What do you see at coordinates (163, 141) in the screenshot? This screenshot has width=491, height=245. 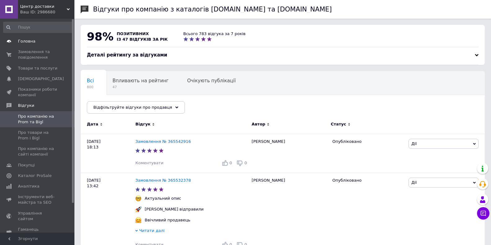 I see `a: Замовлення № 365542916` at bounding box center [163, 141].